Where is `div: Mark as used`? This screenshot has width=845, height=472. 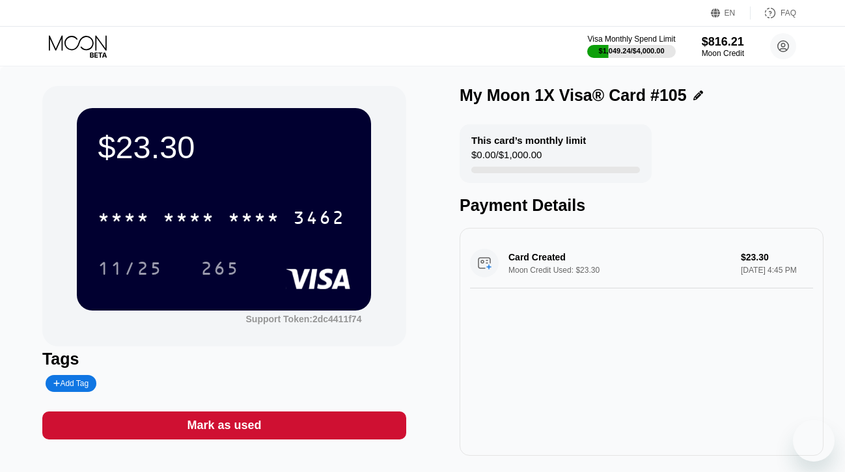
div: Mark as used is located at coordinates (224, 425).